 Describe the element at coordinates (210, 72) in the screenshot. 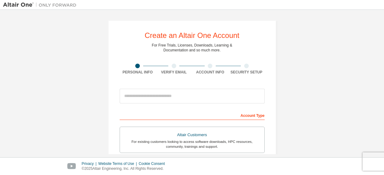

I see `div: Account Info` at that location.